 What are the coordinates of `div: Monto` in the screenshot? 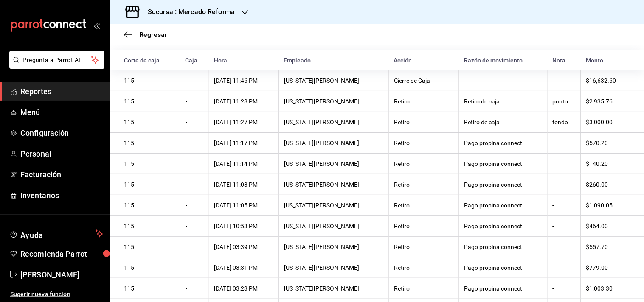 It's located at (608, 60).